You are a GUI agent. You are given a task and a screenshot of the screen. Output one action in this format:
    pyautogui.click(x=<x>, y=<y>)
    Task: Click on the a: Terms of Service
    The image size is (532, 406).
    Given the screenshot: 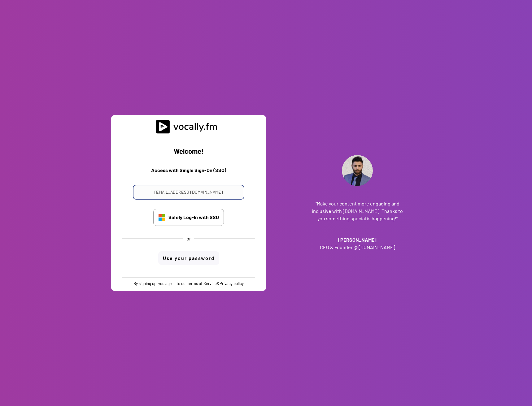 What is the action you would take?
    pyautogui.click(x=202, y=284)
    